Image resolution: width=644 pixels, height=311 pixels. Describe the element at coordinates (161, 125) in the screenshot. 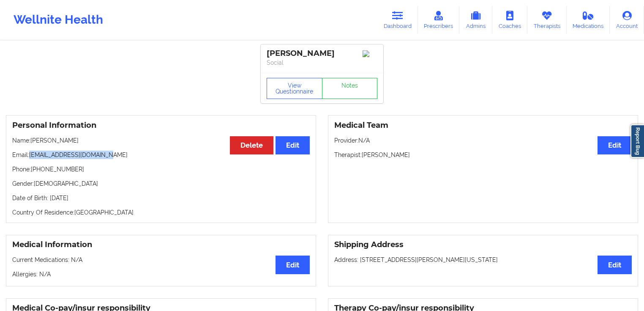

I see `h3: Personal Information` at that location.